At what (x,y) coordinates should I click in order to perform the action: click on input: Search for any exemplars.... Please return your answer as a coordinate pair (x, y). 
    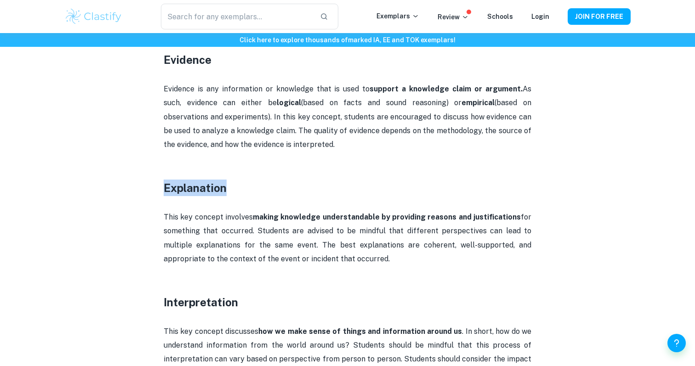
    Looking at the image, I should click on (237, 17).